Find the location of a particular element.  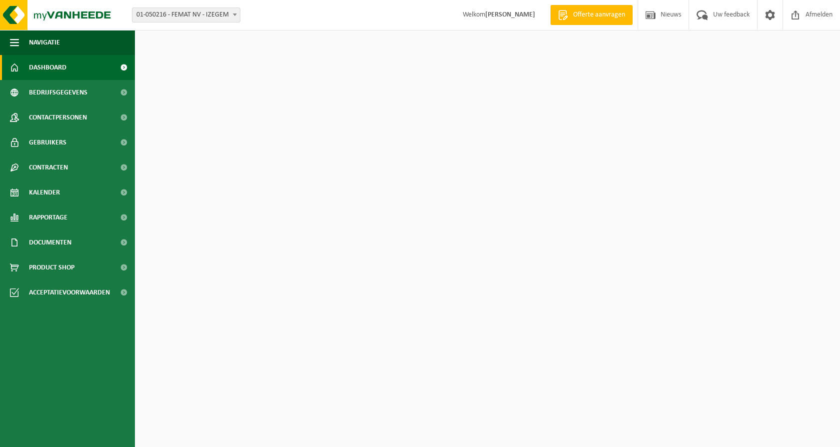

span: Documenten is located at coordinates (50, 242).